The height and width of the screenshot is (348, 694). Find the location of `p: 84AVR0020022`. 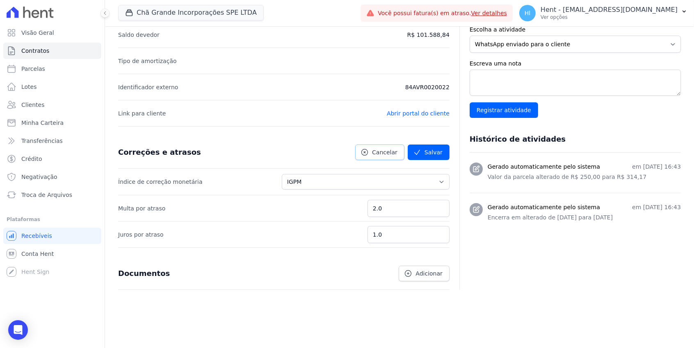

p: 84AVR0020022 is located at coordinates (427, 87).